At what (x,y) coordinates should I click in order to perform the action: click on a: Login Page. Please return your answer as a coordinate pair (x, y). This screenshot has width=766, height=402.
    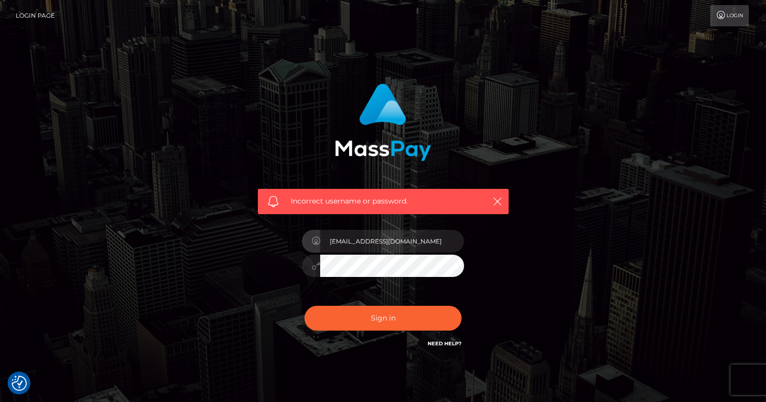
    Looking at the image, I should click on (35, 16).